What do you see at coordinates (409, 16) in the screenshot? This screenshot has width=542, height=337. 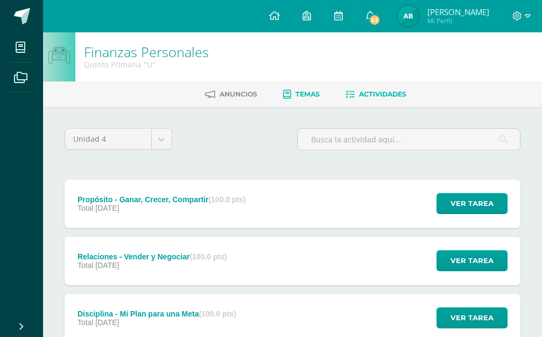 I see `img: c2baf109a9d2730ea0bde87aae889d22.png` at bounding box center [409, 16].